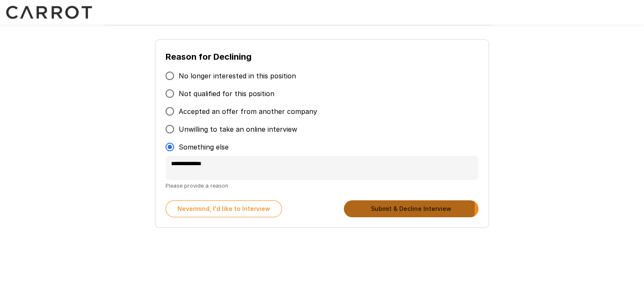 The image size is (644, 299). What do you see at coordinates (322, 185) in the screenshot?
I see `p: Please provide a reason` at bounding box center [322, 185].